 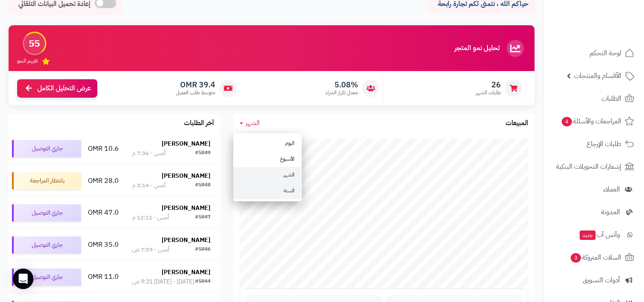 What do you see at coordinates (196, 85) in the screenshot?
I see `span: 39.4 OMR` at bounding box center [196, 85].